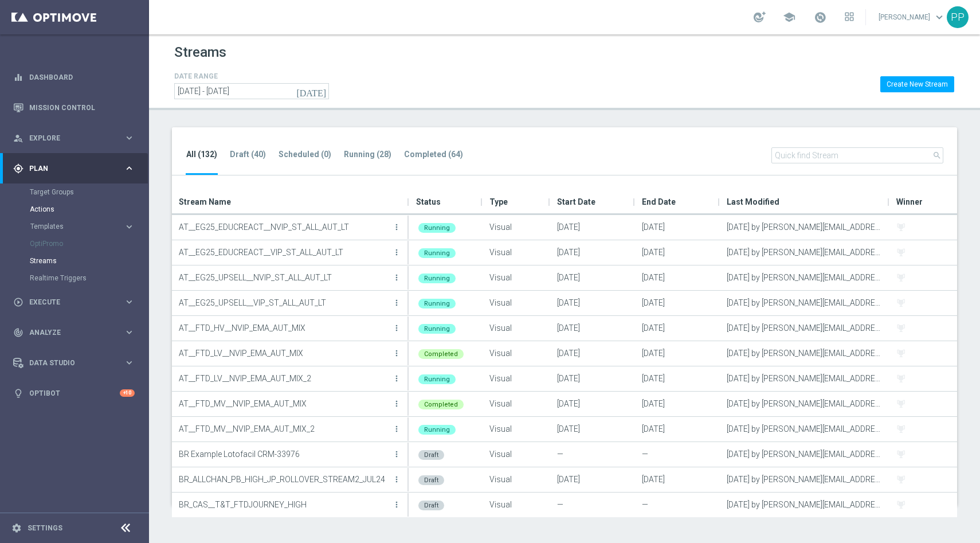  I want to click on div: Data Studio keyboard_arrow_right, so click(74, 363).